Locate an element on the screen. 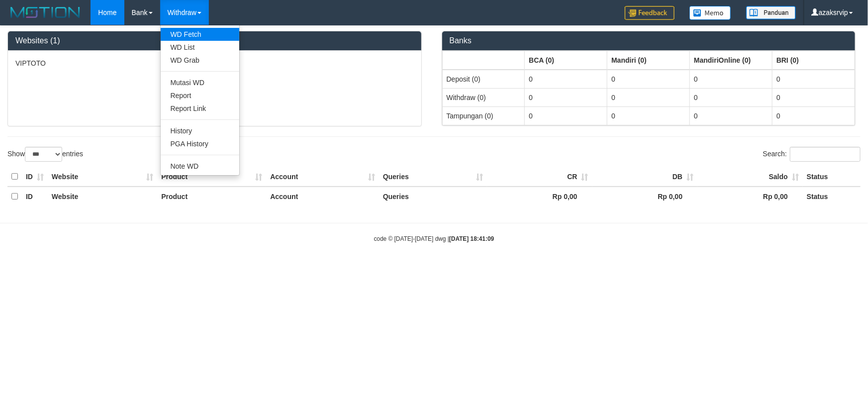 This screenshot has height=412, width=868. h3: Websites (1) is located at coordinates (215, 41).